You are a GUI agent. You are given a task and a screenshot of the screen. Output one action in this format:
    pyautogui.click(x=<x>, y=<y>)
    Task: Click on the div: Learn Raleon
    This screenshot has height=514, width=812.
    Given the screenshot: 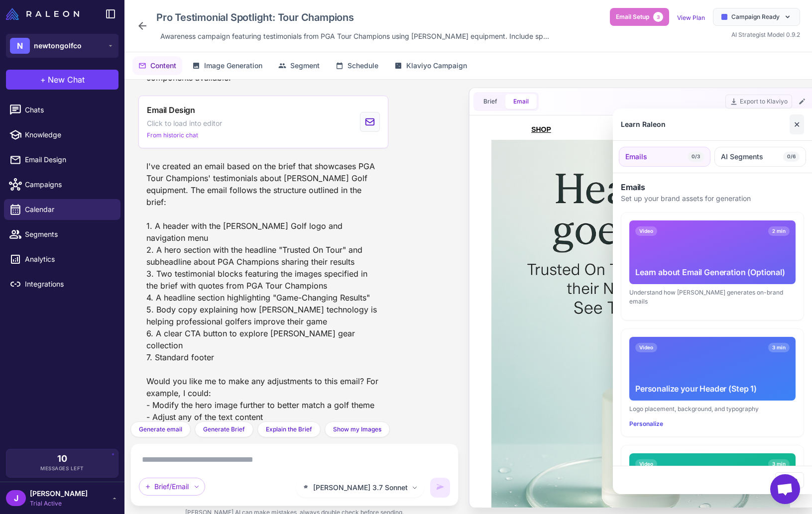 What is the action you would take?
    pyautogui.click(x=643, y=124)
    